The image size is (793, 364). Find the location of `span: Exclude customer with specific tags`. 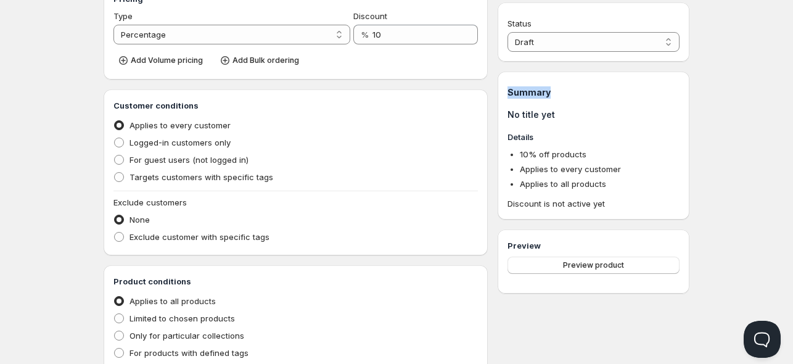

span: Exclude customer with specific tags is located at coordinates (199, 237).